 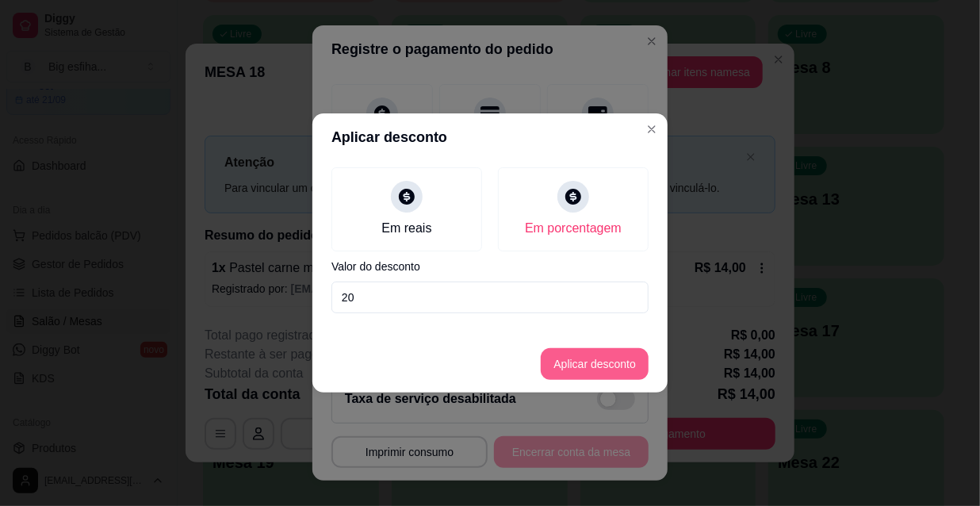 What do you see at coordinates (490, 137) in the screenshot?
I see `header: Aplicar desconto` at bounding box center [490, 137].